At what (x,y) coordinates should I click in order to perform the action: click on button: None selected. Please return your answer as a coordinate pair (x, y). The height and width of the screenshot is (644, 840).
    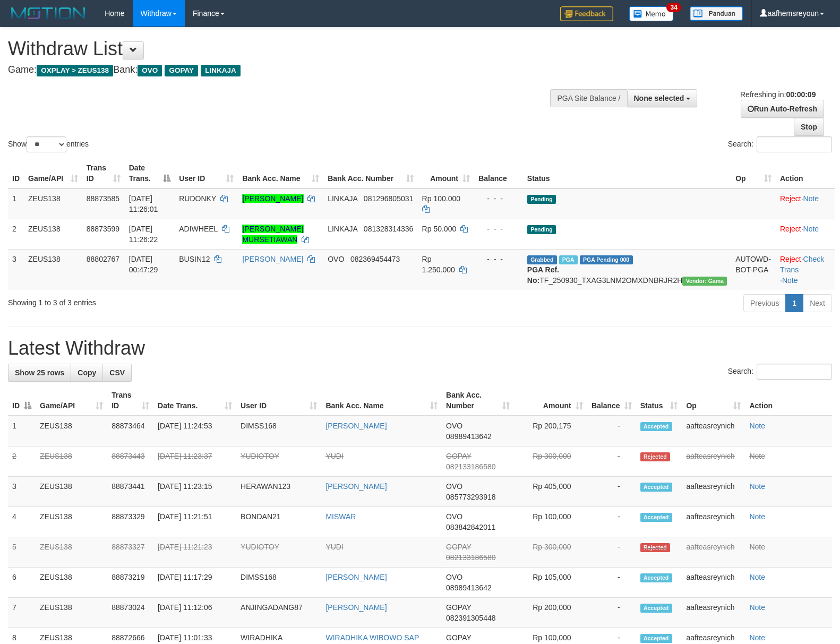
    Looking at the image, I should click on (662, 98).